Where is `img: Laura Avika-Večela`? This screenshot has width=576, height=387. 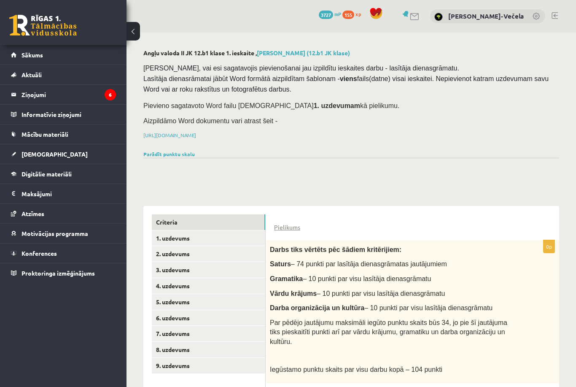
img: Laura Avika-Večela is located at coordinates (439, 17).